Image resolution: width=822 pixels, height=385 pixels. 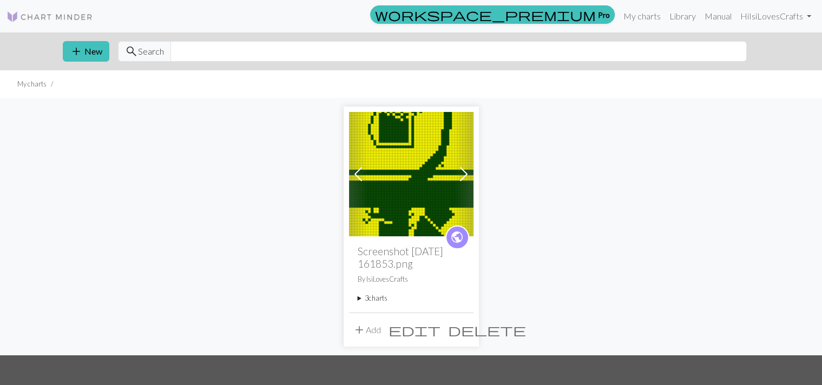 I want to click on img: Screenshot 2025-10-01 183848.png, so click(x=411, y=174).